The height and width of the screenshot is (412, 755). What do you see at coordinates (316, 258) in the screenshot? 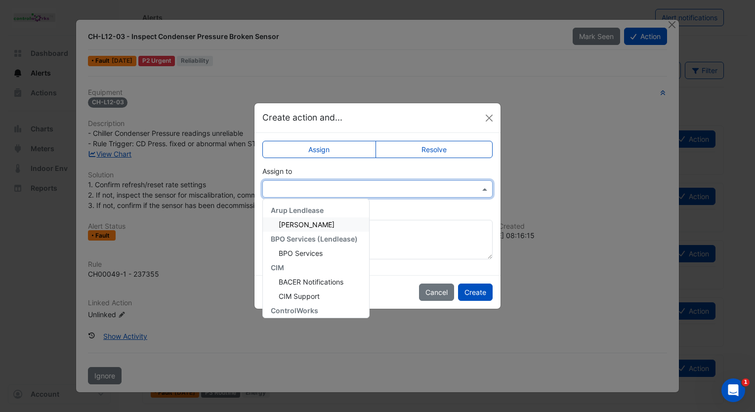
I see `div: Options List` at bounding box center [316, 258].